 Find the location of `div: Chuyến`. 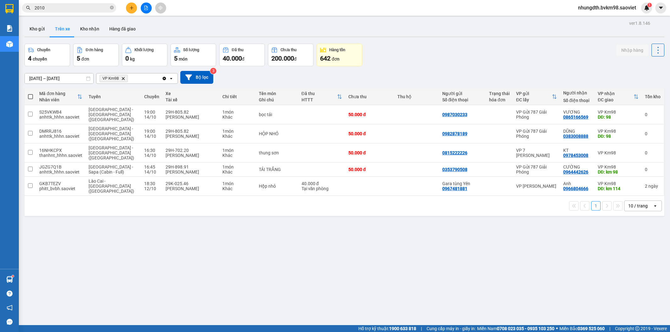

div: Chuyến is located at coordinates (44, 50).